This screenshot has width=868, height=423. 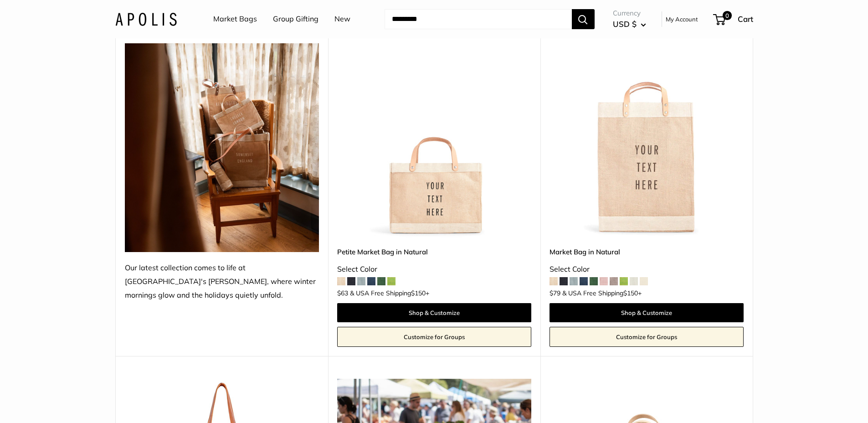 What do you see at coordinates (342, 293) in the screenshot?
I see `span: $63` at bounding box center [342, 293].